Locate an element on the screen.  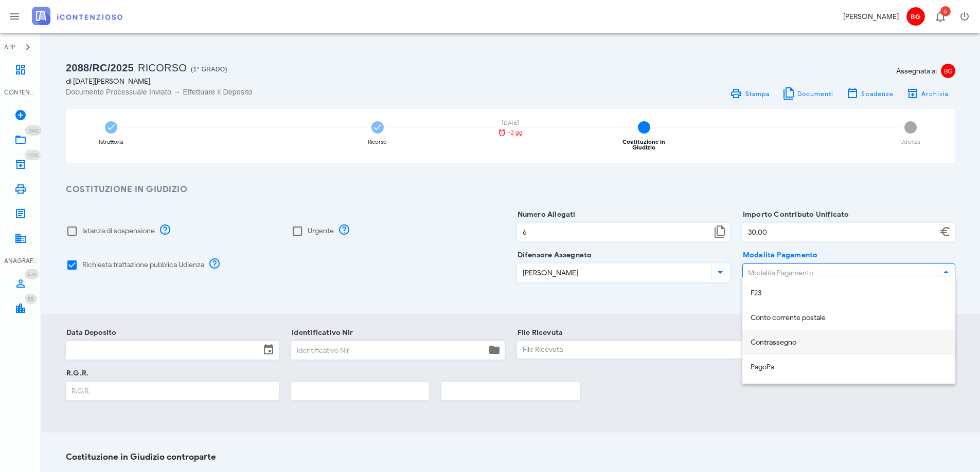
span: 1042 is located at coordinates (33, 130).